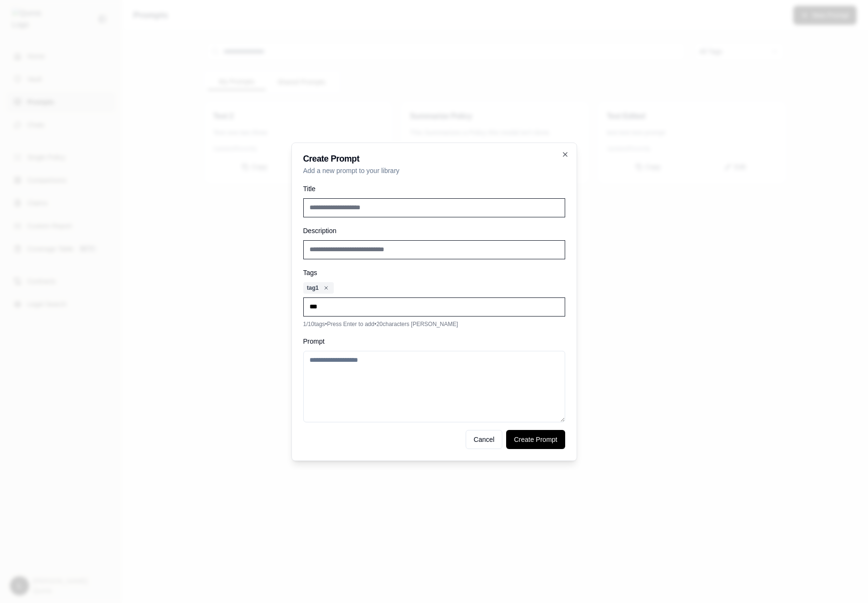  What do you see at coordinates (314, 324) in the screenshot?
I see `span: 1 / 10 tags` at bounding box center [314, 324].